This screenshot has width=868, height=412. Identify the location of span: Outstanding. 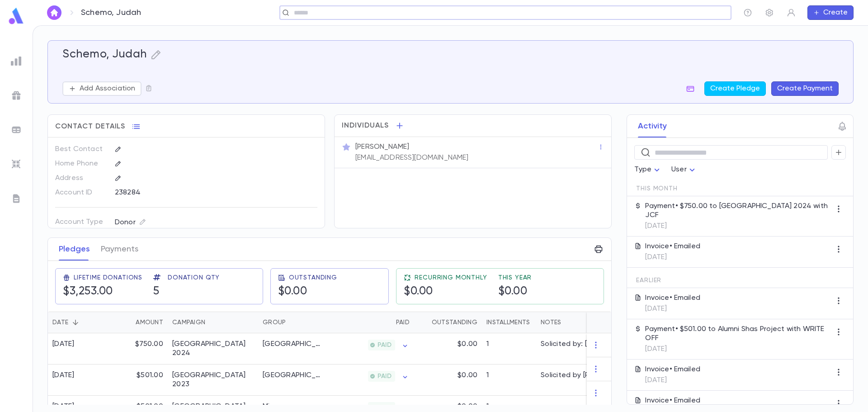
(313, 278).